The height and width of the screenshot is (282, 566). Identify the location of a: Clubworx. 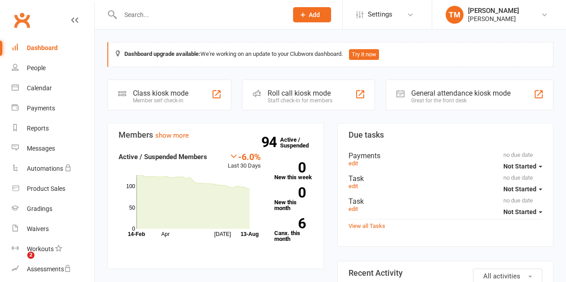
(22, 20).